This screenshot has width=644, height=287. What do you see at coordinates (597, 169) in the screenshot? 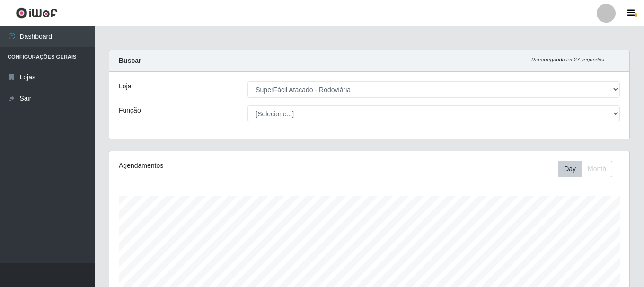
I see `button: Month` at bounding box center [597, 169].